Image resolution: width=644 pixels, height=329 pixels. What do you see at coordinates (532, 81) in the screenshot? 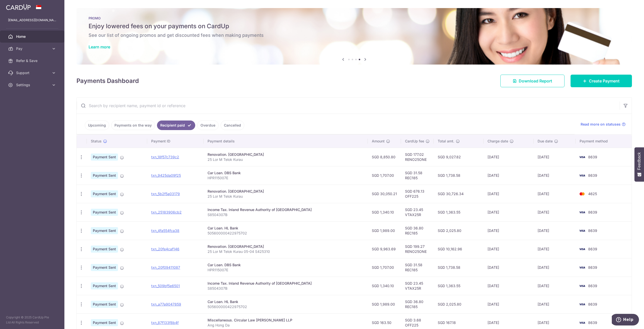
I see `a: Download Report` at bounding box center [532, 81].